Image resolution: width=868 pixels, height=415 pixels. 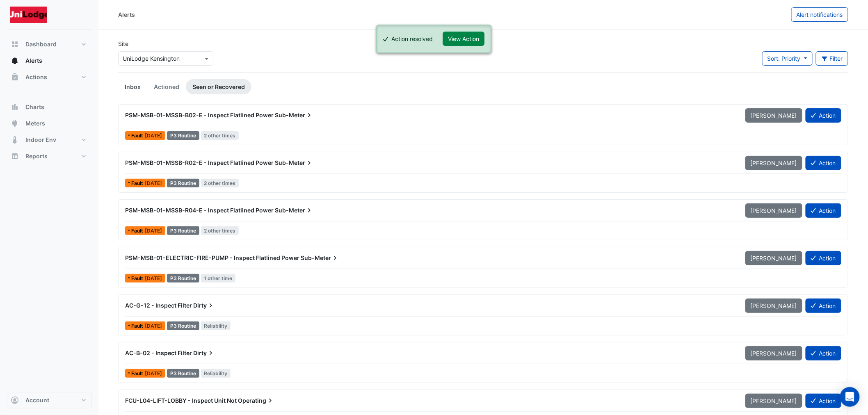 What do you see at coordinates (15, 140) in the screenshot?
I see `app-icon: Indoor Env` at bounding box center [15, 140].